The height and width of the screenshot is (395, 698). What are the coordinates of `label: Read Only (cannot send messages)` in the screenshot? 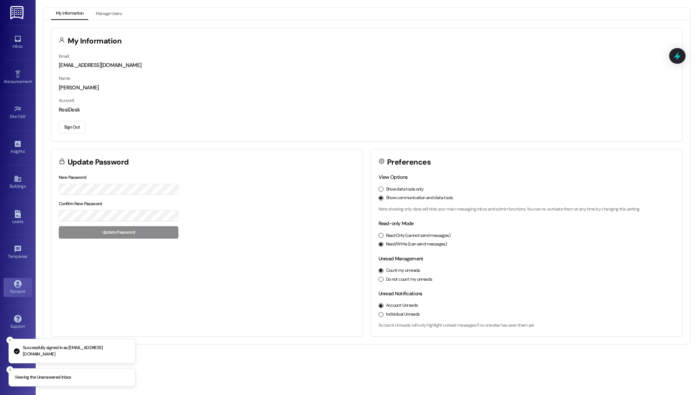 It's located at (418, 236).